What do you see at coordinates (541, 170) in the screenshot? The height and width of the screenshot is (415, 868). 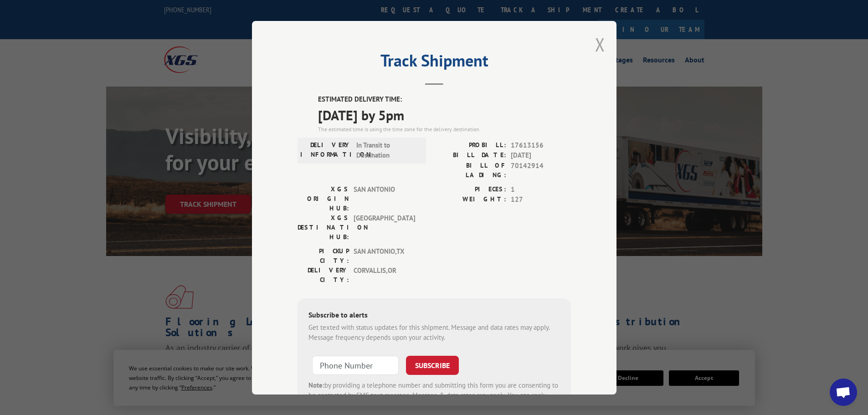 I see `span: 70142914` at bounding box center [541, 170].